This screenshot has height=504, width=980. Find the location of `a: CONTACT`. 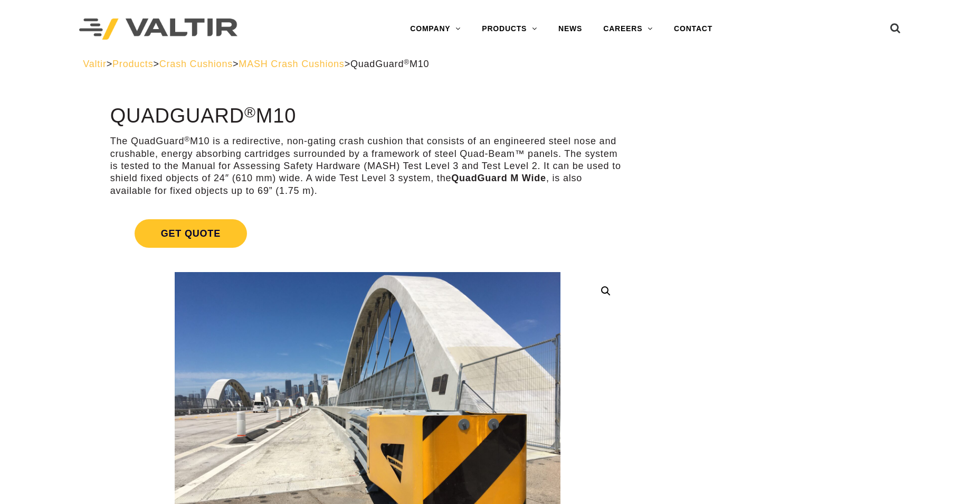

a: CONTACT is located at coordinates (694, 29).